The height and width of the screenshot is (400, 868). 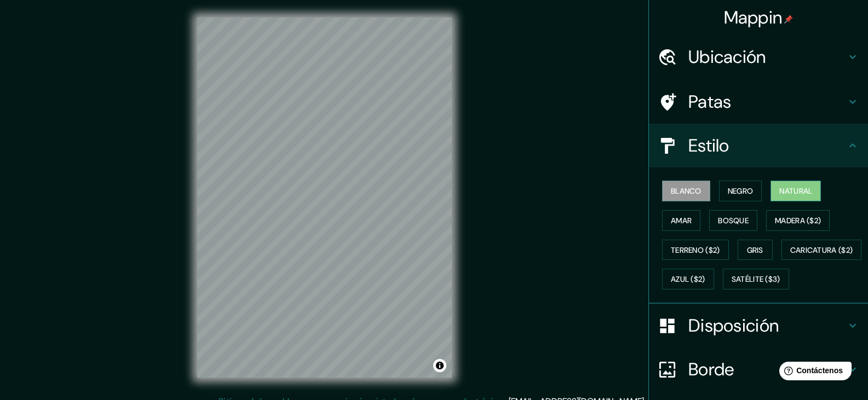 I want to click on font: Amar, so click(x=681, y=221).